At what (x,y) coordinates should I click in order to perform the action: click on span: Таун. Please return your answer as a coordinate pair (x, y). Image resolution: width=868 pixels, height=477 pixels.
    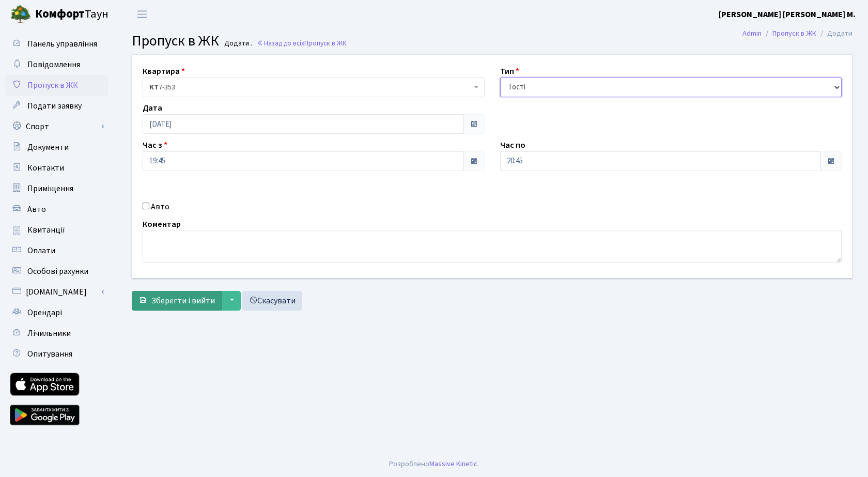
    Looking at the image, I should click on (72, 14).